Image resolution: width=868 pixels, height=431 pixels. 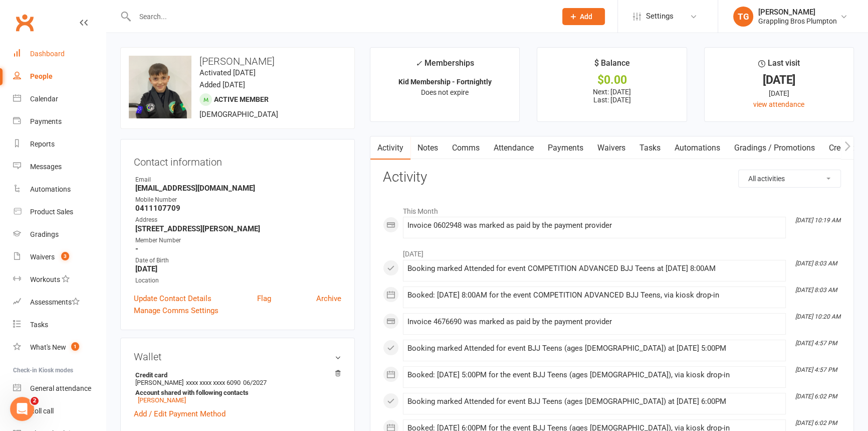 I want to click on div: Location, so click(x=238, y=280).